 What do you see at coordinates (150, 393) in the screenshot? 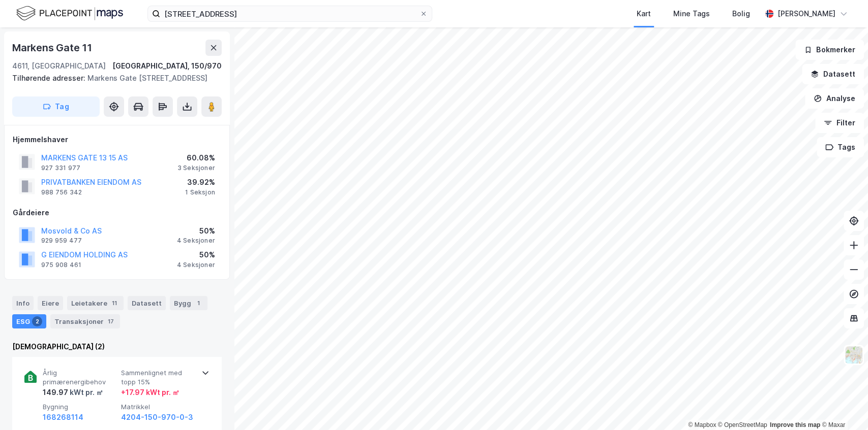
I see `div: + 17.97 kWt pr. ㎡` at bounding box center [150, 393].